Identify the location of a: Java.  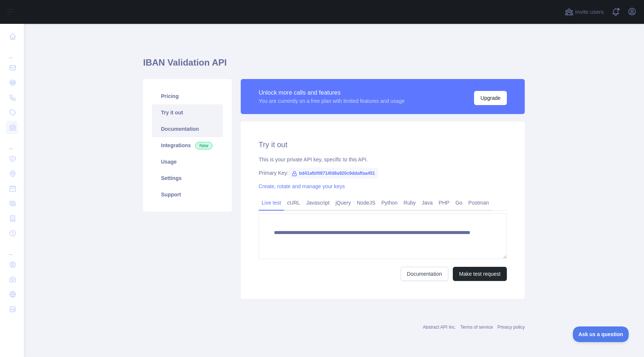
(428, 203).